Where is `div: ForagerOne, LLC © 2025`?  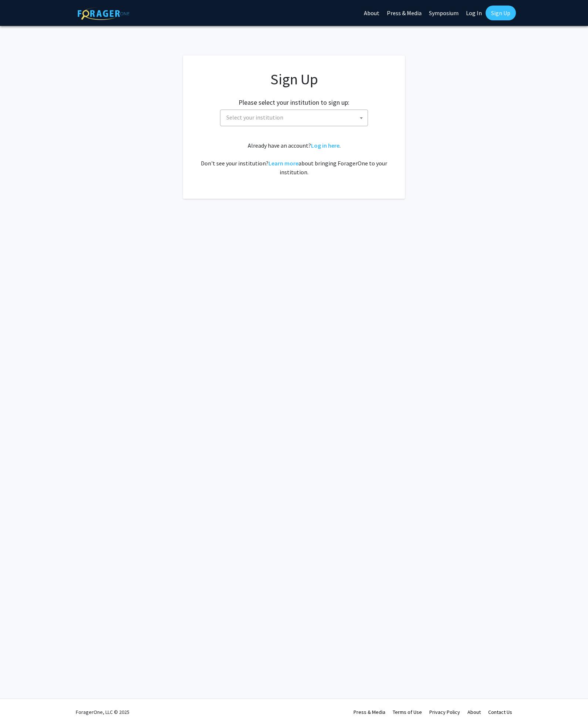 div: ForagerOne, LLC © 2025 is located at coordinates (102, 712).